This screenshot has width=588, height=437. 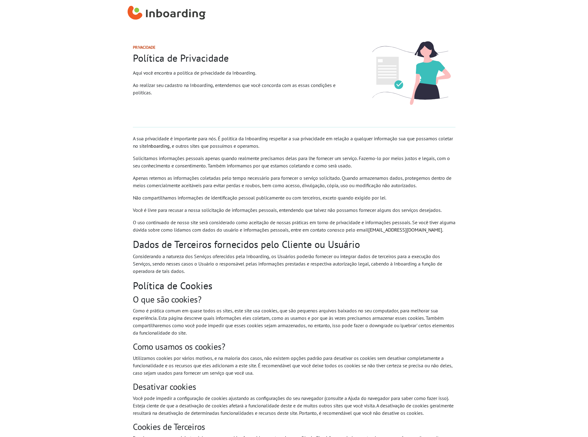 I want to click on a: Inboarding, so click(x=158, y=146).